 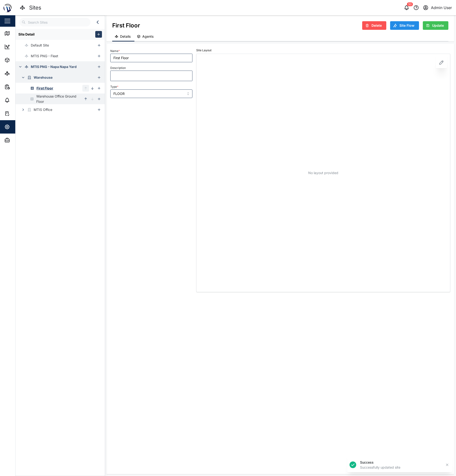 I want to click on span: Details, so click(x=125, y=37).